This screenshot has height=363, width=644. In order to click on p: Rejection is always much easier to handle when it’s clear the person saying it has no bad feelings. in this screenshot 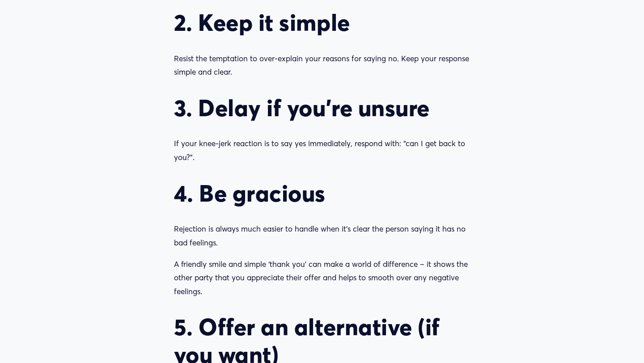, I will do `click(322, 236)`.